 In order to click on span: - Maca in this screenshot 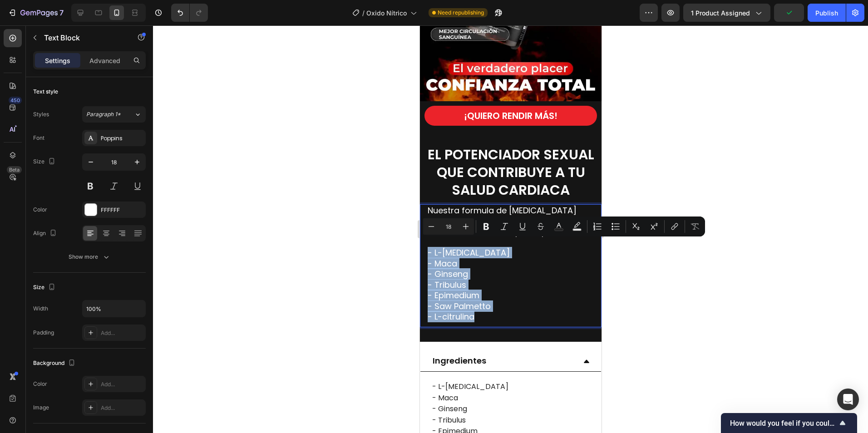, I will do `click(25, 372)`.